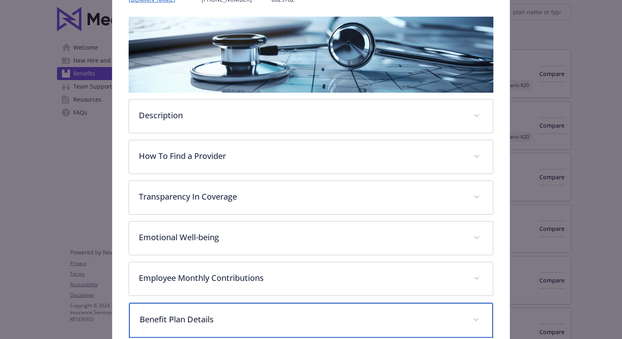  What do you see at coordinates (301, 238) in the screenshot?
I see `p: Emotional Well-being` at bounding box center [301, 238].